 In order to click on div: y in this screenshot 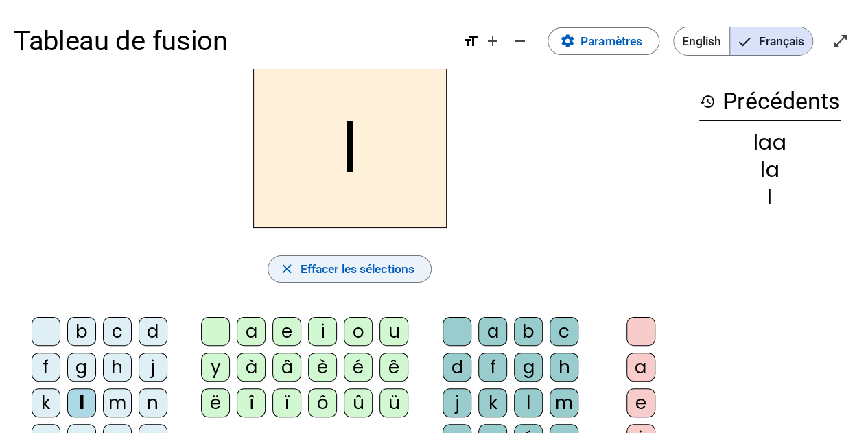, I will do `click(215, 368)`.